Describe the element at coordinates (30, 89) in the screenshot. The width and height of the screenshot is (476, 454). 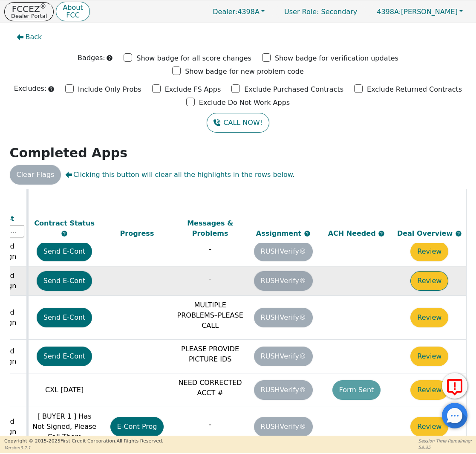
I see `p: Excludes:` at that location.